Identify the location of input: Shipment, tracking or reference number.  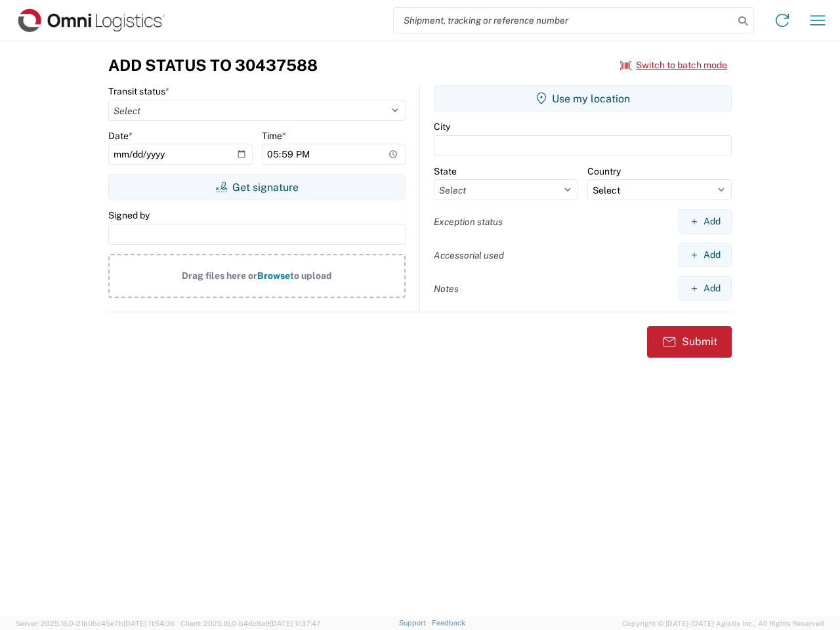
(564, 20).